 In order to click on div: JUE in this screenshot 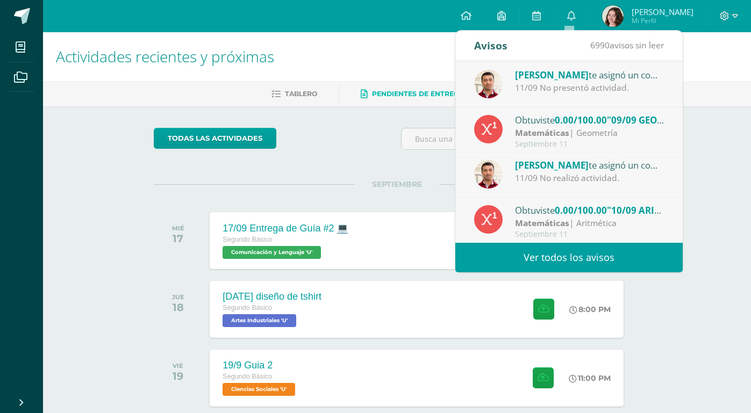, I will do `click(178, 297)`.